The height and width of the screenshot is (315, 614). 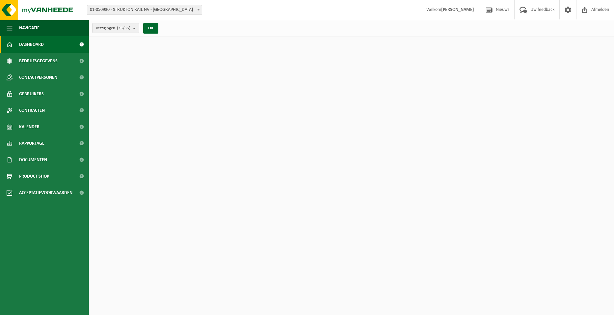 What do you see at coordinates (113, 28) in the screenshot?
I see `span: Vestigingen` at bounding box center [113, 28].